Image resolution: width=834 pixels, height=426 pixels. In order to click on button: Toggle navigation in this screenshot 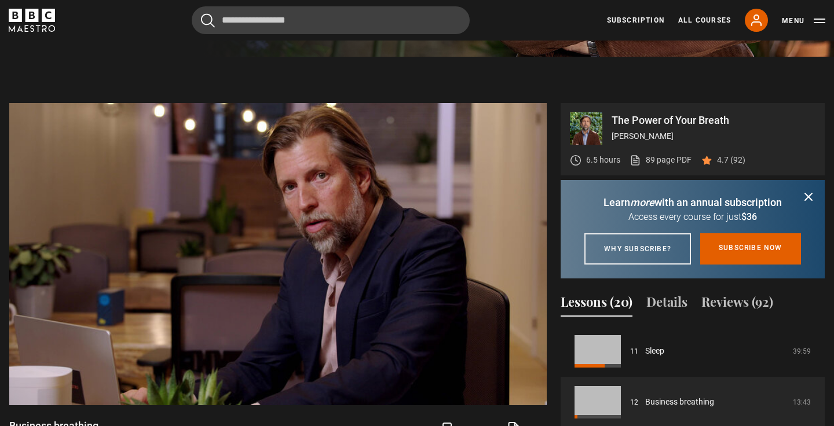, I will do `click(803, 21)`.